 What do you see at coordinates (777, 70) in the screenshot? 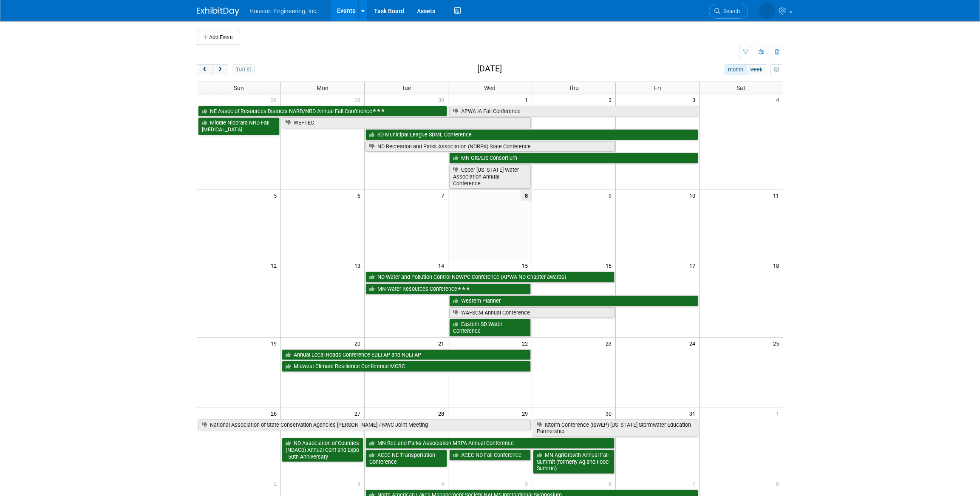
I see `button: myCustomButton` at bounding box center [777, 70].